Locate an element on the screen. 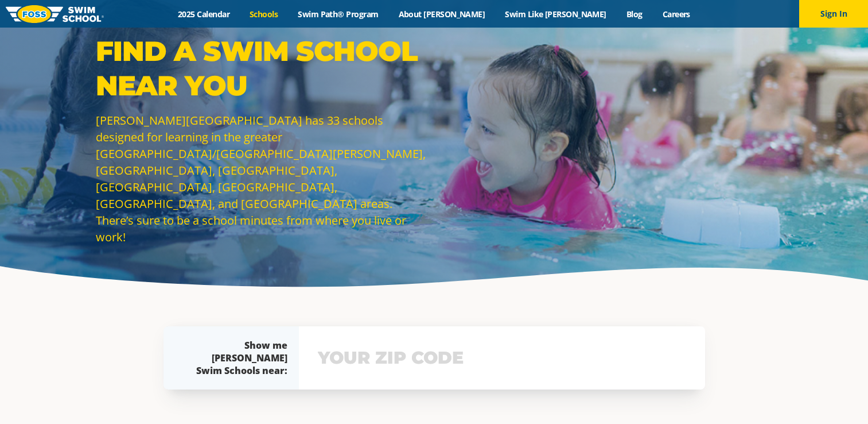  p: Find a Swim School Near You is located at coordinates (262, 68).